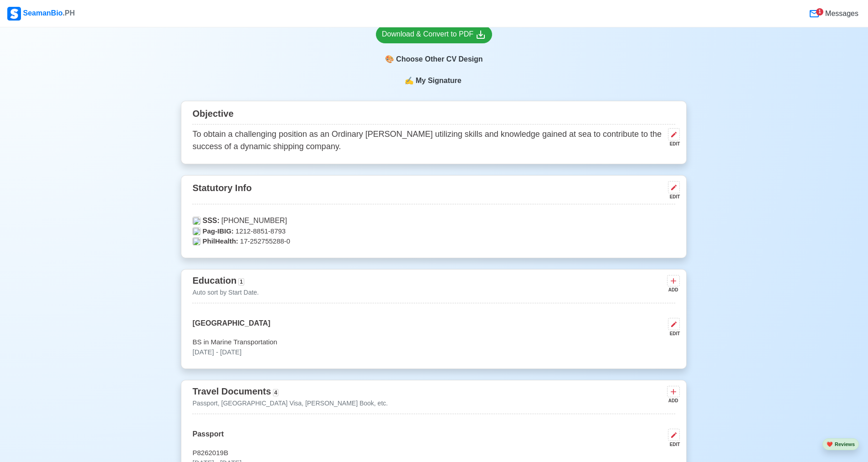  What do you see at coordinates (220, 241) in the screenshot?
I see `span: PhilHealth:` at bounding box center [220, 241].